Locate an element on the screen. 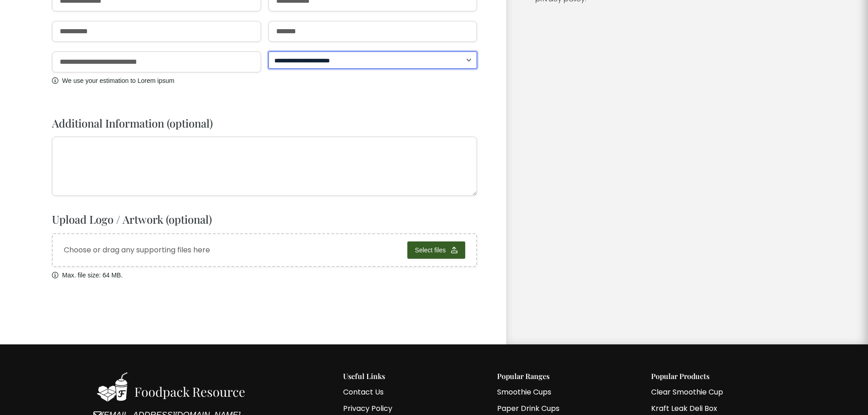  img: Foodpack Resource is located at coordinates (170, 390).